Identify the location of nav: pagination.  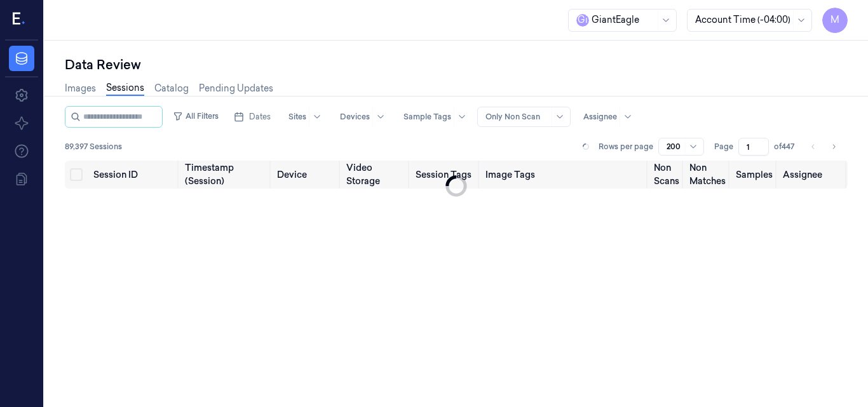
(823, 147).